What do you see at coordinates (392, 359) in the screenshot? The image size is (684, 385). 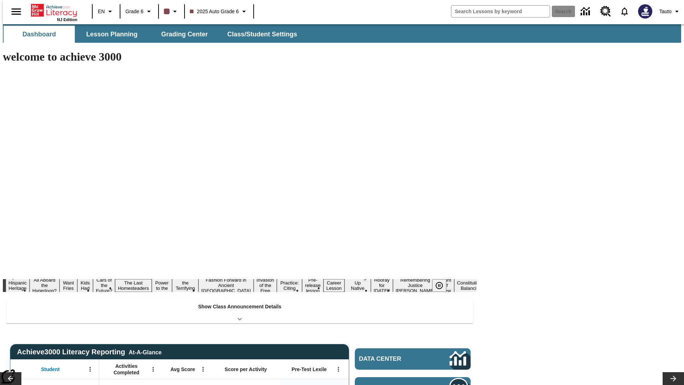 I see `span: Data Center` at bounding box center [392, 359].